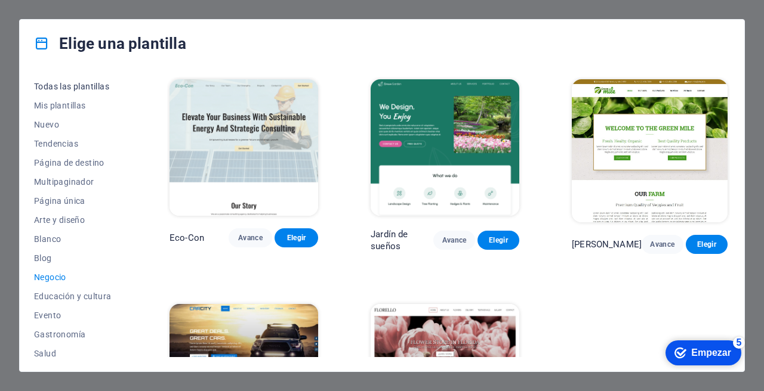 The width and height of the screenshot is (764, 391). What do you see at coordinates (66, 18) in the screenshot?
I see `font: Empezar` at bounding box center [66, 18].